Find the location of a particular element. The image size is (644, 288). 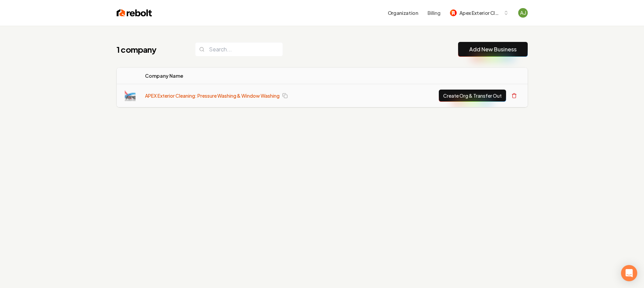

button: Add New Business is located at coordinates (492, 49).